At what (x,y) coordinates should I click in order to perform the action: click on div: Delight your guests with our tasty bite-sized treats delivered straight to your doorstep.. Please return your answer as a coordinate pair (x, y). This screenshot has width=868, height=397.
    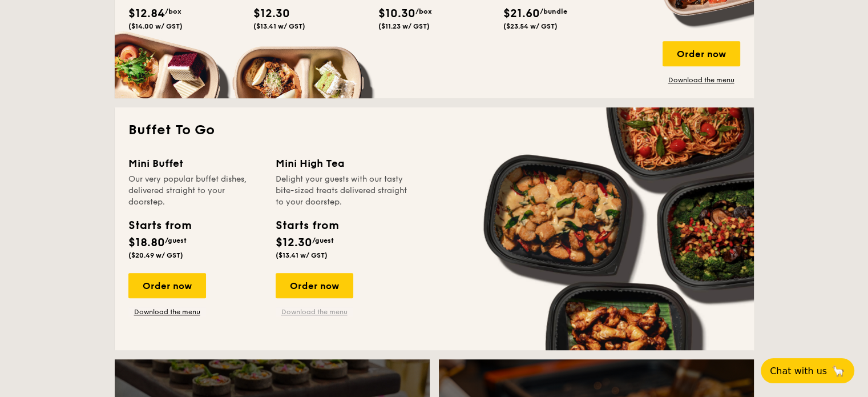
    Looking at the image, I should click on (343, 190).